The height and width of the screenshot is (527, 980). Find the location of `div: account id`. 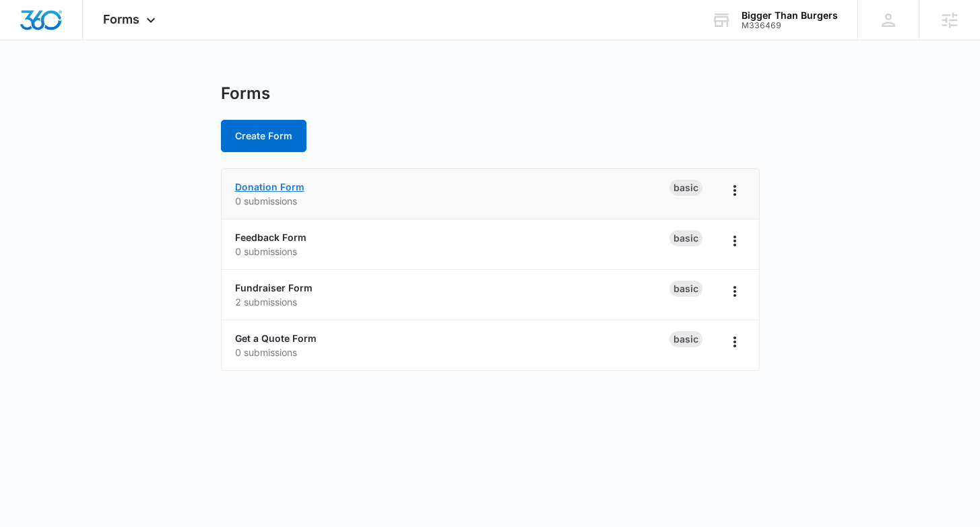

div: account id is located at coordinates (789, 26).